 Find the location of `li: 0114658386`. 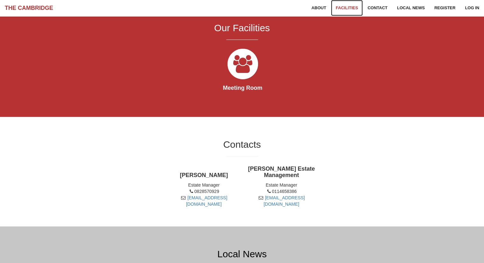

li: 0114658386 is located at coordinates (281, 191).